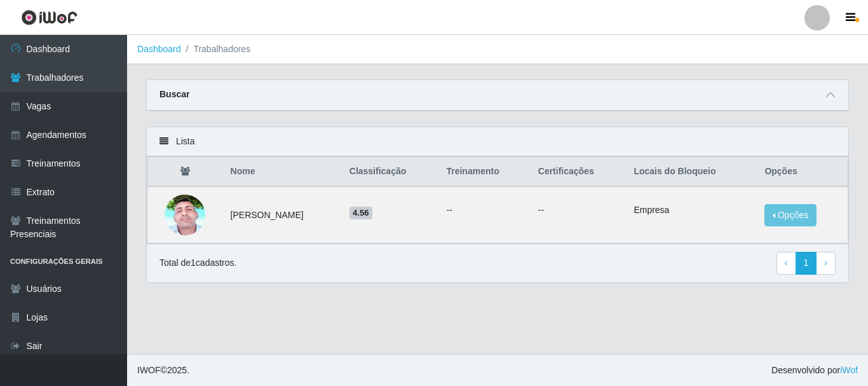 The image size is (868, 386). I want to click on span: IWOF, so click(148, 370).